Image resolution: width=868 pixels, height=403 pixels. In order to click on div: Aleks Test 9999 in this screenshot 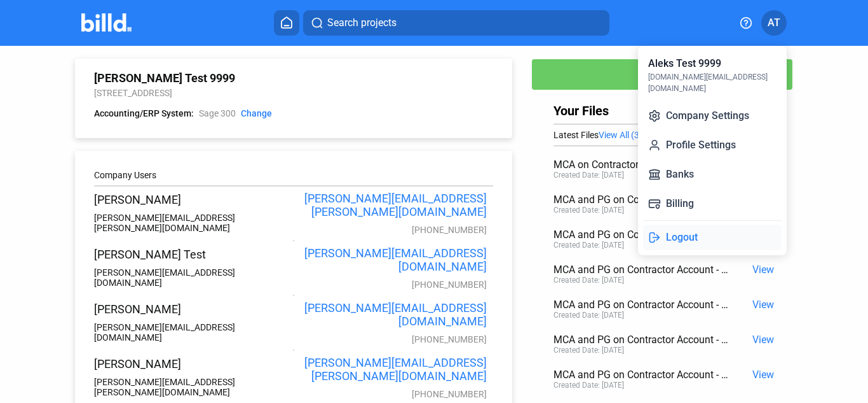, I will do `click(684, 64)`.